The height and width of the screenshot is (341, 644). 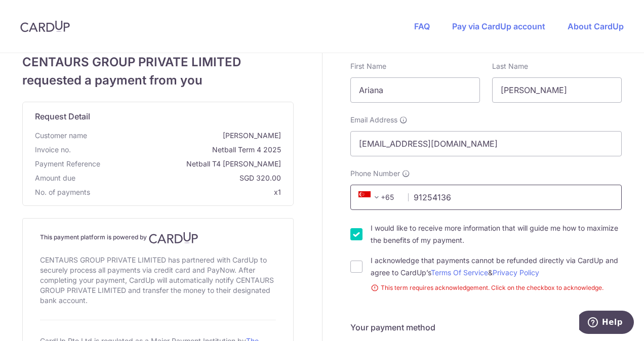 What do you see at coordinates (510, 67) in the screenshot?
I see `label: Last Name` at bounding box center [510, 67].